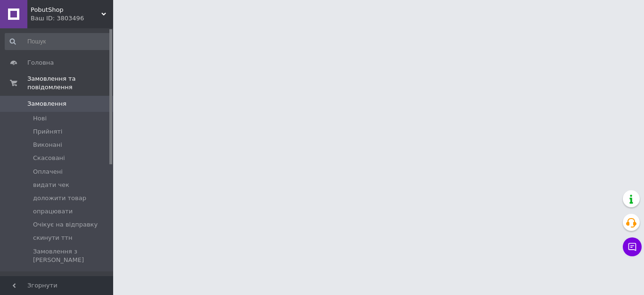 This screenshot has height=295, width=644. Describe the element at coordinates (632, 246) in the screenshot. I see `button: Чат з покупцем` at that location.